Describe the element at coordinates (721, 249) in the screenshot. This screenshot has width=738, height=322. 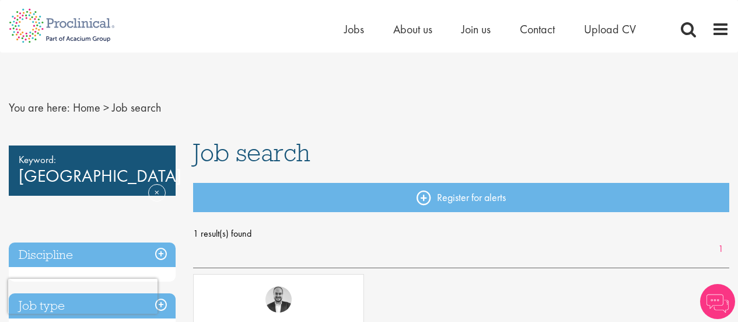
I see `a: 1` at that location.